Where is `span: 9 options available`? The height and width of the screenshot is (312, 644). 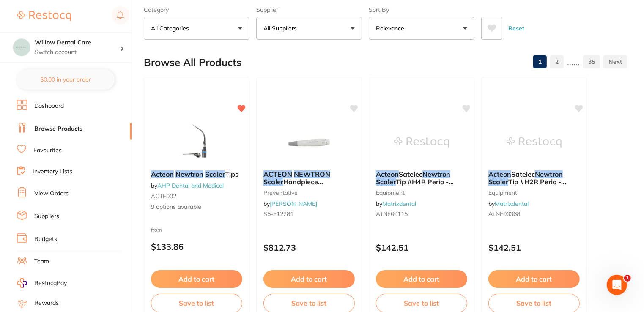 span: 9 options available is located at coordinates (196, 207).